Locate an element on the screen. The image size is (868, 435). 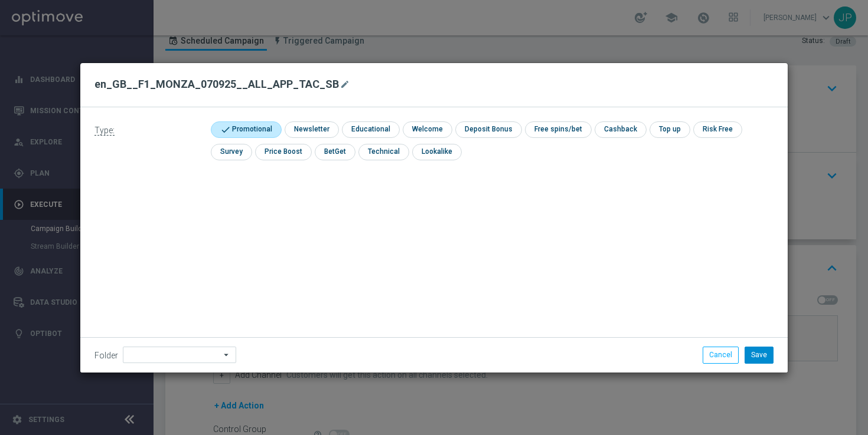
label: Folder is located at coordinates (107, 356).